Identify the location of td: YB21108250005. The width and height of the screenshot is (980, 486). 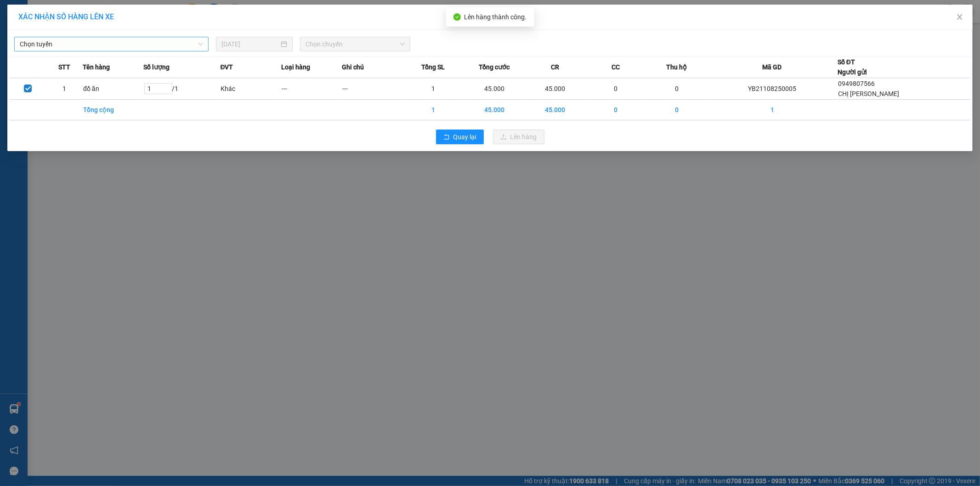
(772, 89).